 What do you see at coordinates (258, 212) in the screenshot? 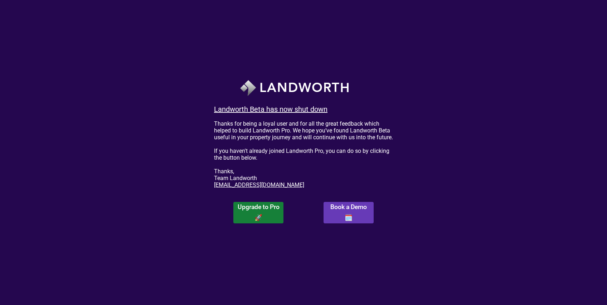
I see `span: Upgrade to Pro 🚀` at bounding box center [258, 212].